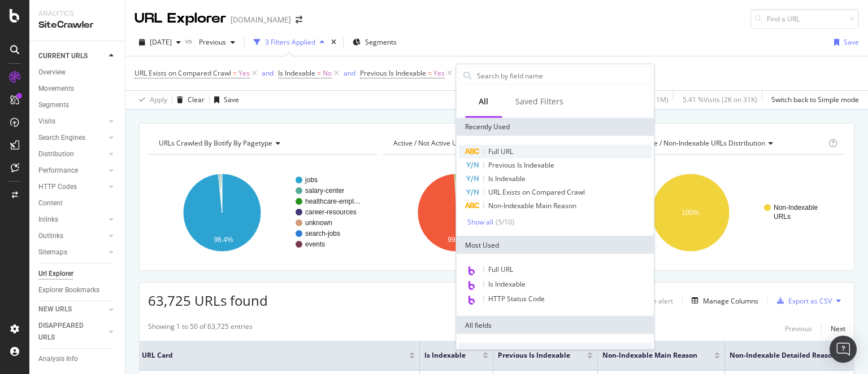  What do you see at coordinates (731, 301) in the screenshot?
I see `div: Manage Columns` at bounding box center [731, 301].